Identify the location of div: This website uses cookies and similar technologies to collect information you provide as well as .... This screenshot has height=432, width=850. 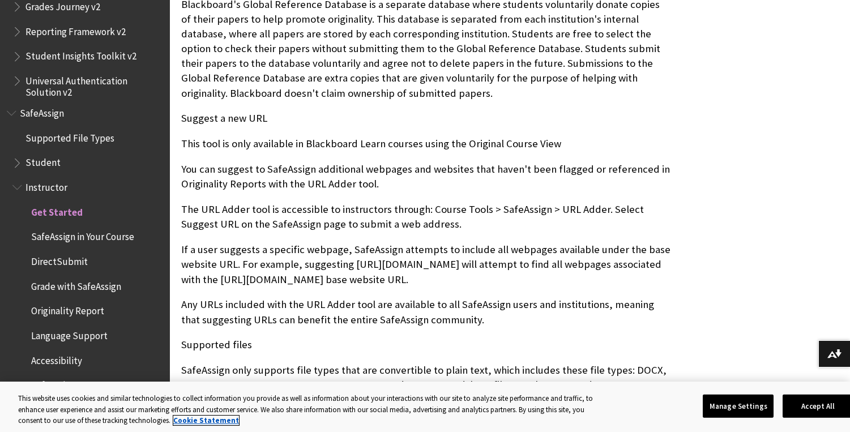
(307, 410).